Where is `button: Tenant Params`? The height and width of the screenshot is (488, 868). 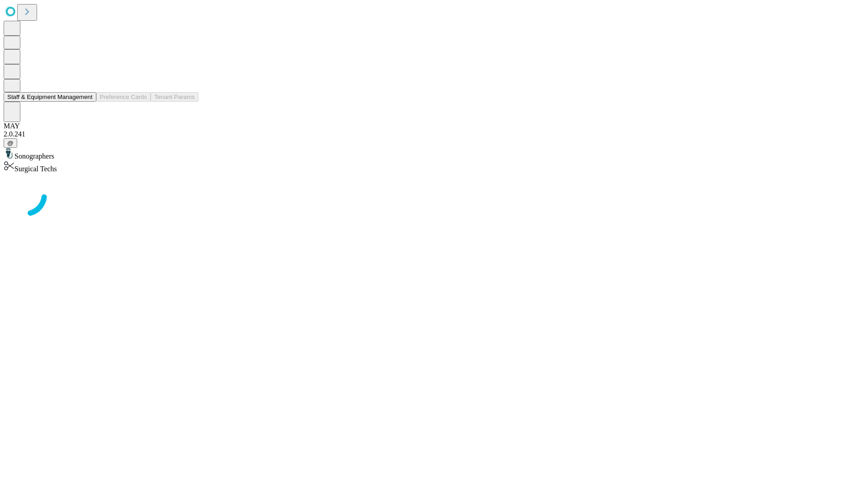 button: Tenant Params is located at coordinates (175, 97).